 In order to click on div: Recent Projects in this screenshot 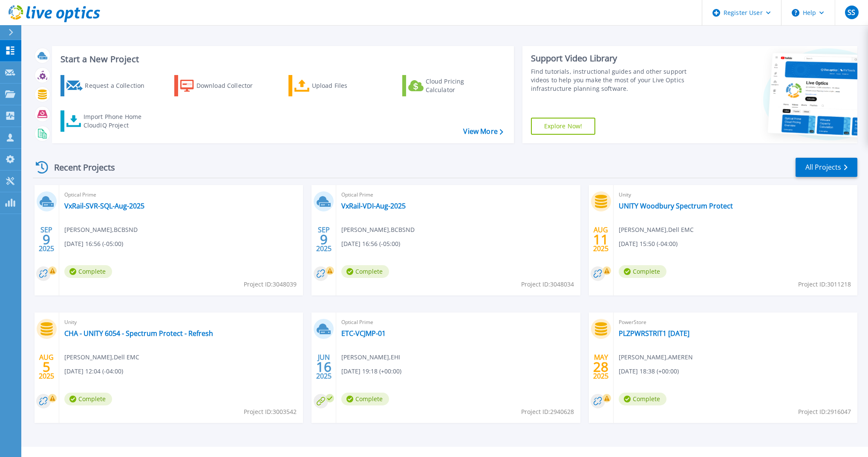, I will do `click(80, 167)`.